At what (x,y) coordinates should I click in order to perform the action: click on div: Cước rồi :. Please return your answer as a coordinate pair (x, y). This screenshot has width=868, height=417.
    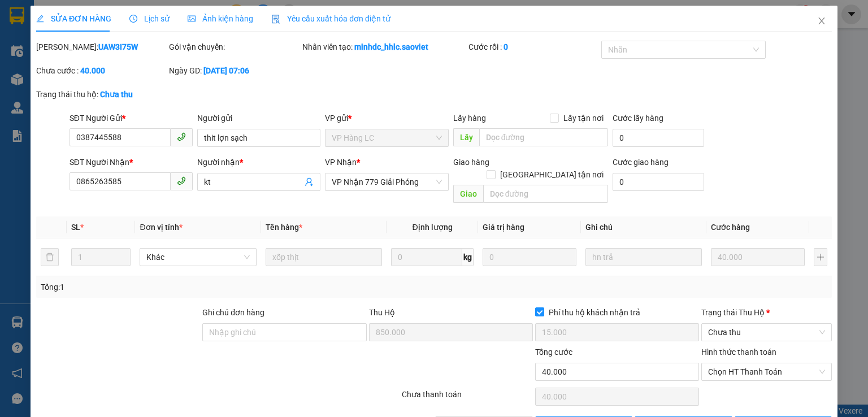
    Looking at the image, I should click on (534, 47).